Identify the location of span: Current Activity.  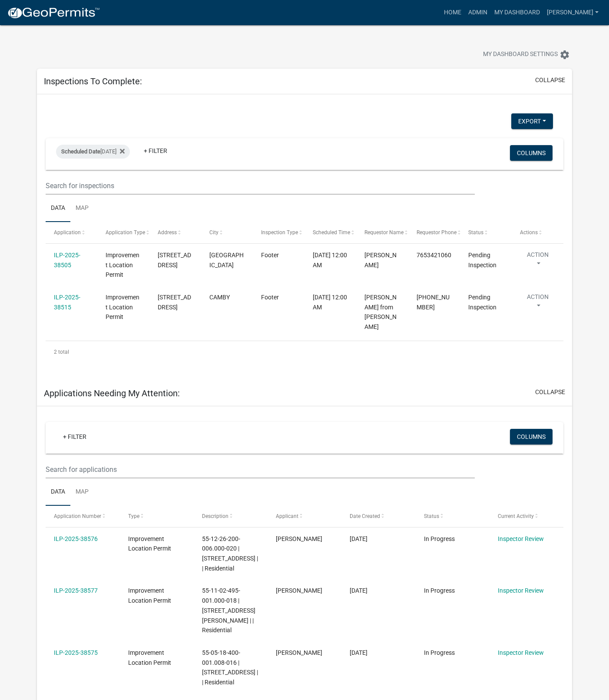
(516, 516).